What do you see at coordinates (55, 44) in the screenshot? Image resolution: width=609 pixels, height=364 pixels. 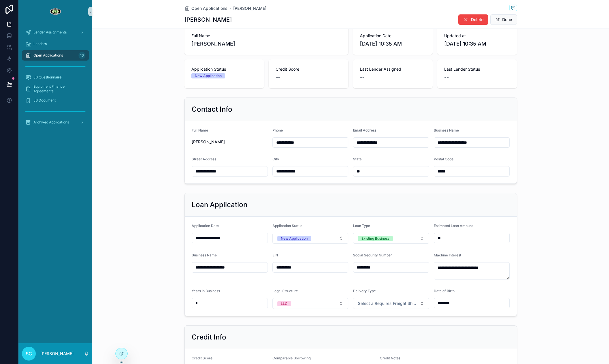 I see `a: Lenders` at bounding box center [55, 44].